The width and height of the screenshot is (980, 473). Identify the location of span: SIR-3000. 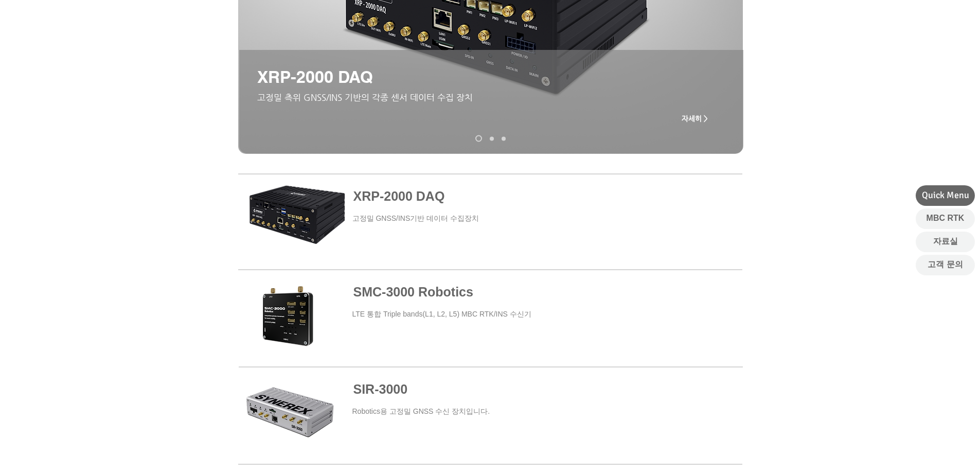
(381, 389).